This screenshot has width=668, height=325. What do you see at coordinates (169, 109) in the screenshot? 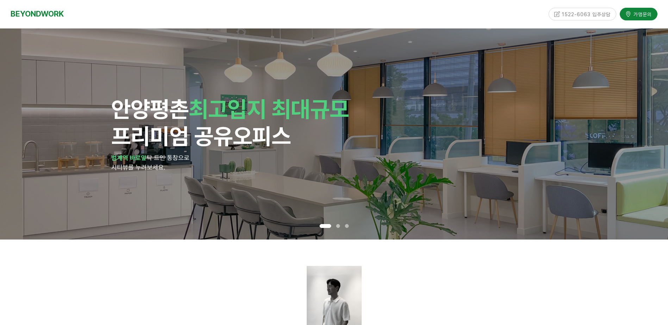
I see `span: 평촌` at bounding box center [169, 109].